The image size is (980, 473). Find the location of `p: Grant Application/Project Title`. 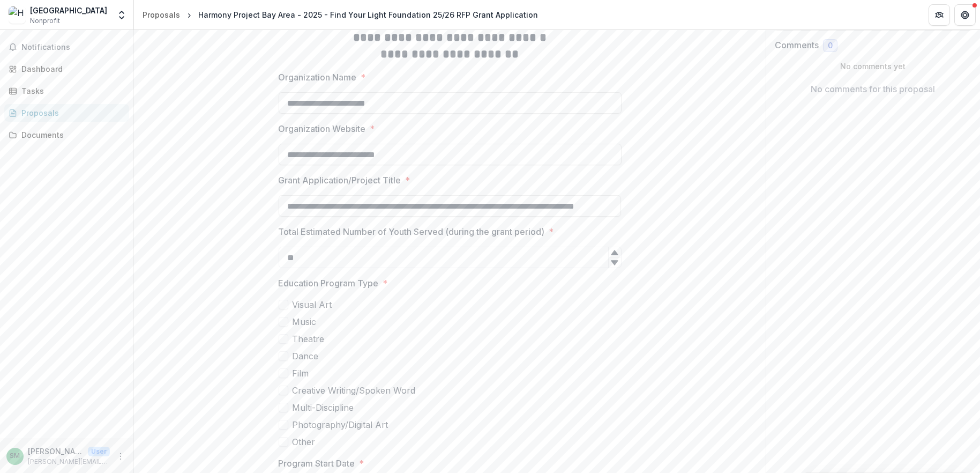

p: Grant Application/Project Title is located at coordinates (340, 180).